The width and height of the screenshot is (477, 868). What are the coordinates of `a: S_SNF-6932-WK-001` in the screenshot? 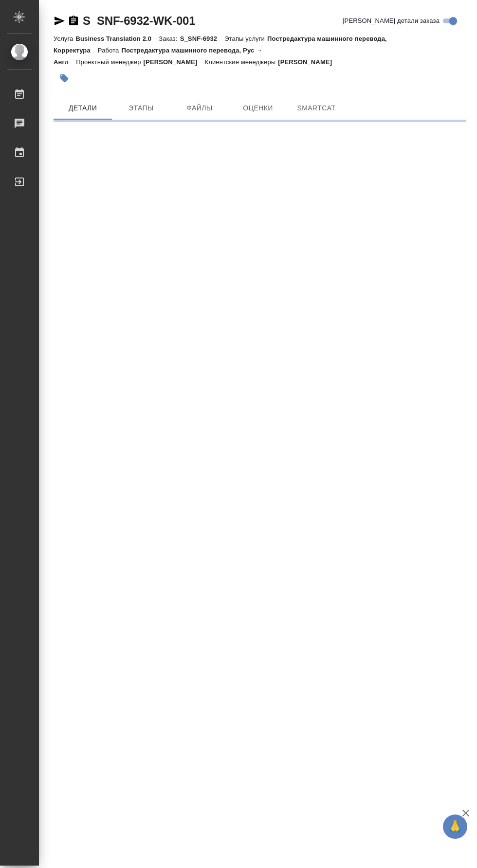 It's located at (139, 21).